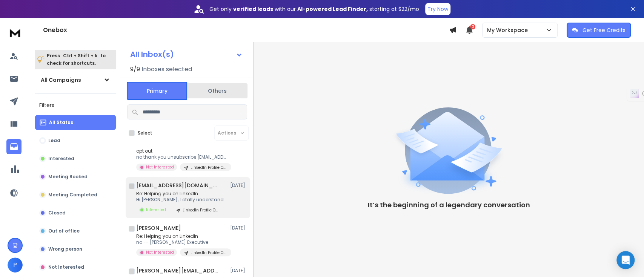 The image size is (644, 277). I want to click on button: All Status, so click(75, 123).